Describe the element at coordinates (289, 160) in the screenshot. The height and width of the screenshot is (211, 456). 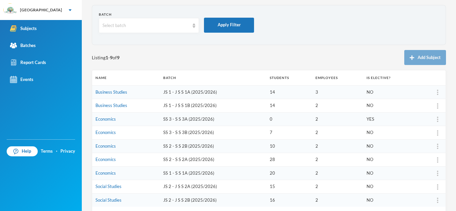
I see `td: 28` at that location.